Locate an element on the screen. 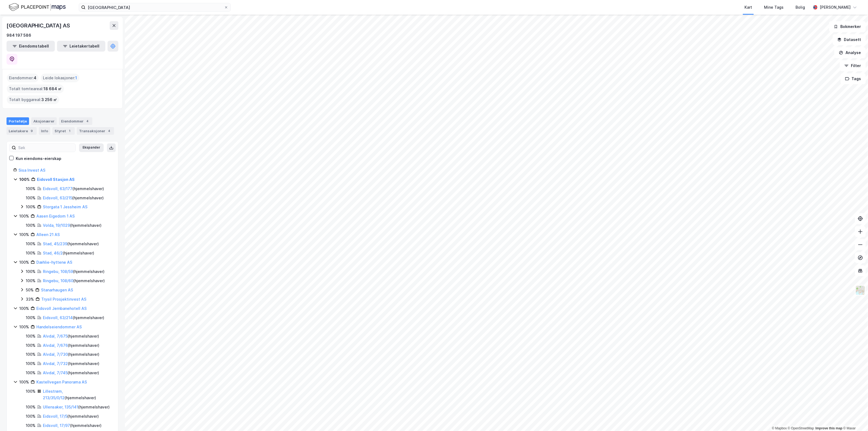 Image resolution: width=868 pixels, height=431 pixels. div: Mine Tags is located at coordinates (773, 7).